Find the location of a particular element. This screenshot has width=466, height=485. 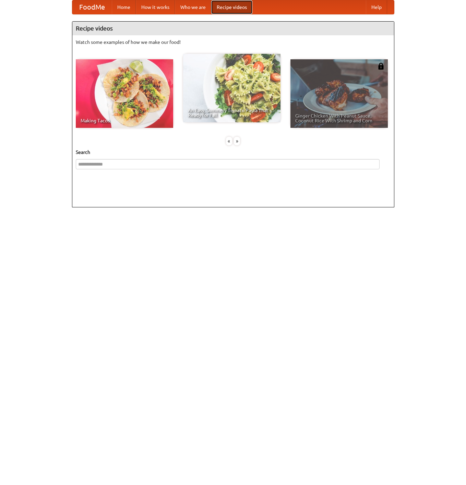

img: 483408.png is located at coordinates (381, 66).